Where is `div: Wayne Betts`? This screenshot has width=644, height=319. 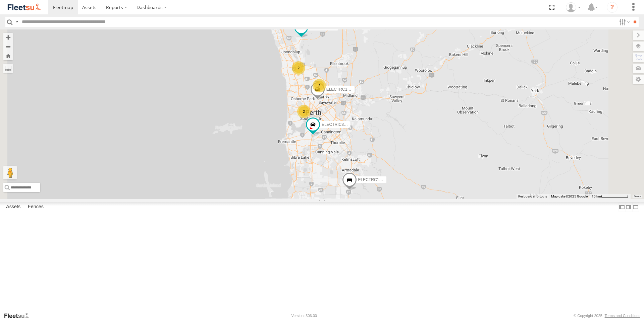 div: Wayne Betts is located at coordinates (573, 7).